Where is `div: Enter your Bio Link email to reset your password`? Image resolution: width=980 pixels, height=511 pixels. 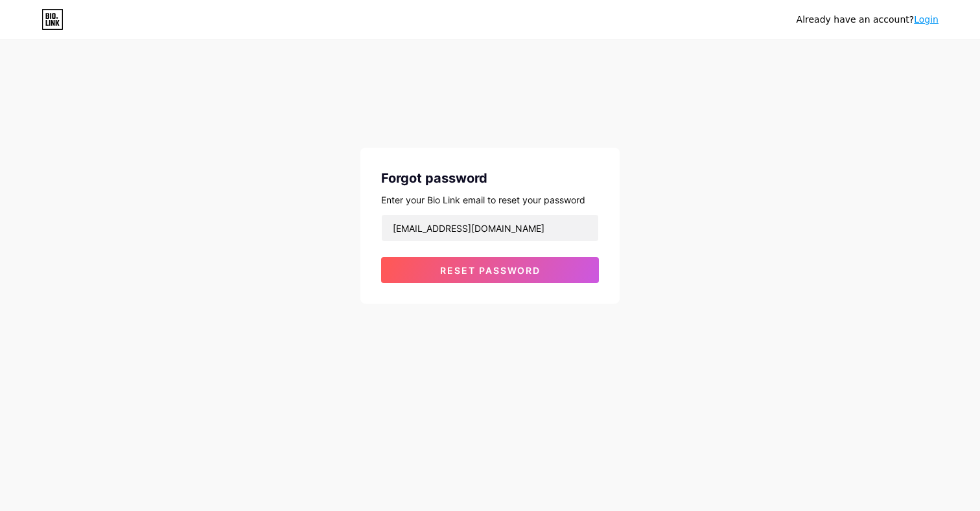
div: Enter your Bio Link email to reset your password is located at coordinates (490, 200).